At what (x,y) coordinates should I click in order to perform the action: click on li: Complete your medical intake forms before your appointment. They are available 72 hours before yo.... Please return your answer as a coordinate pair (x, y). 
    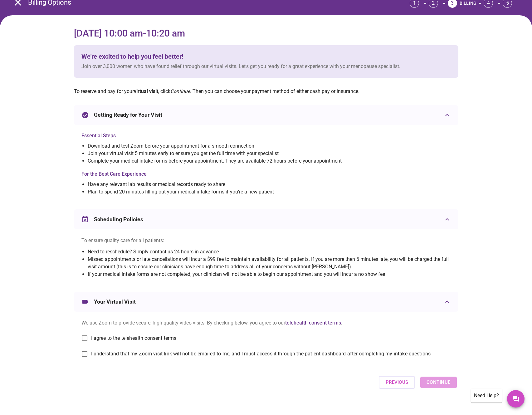
    Looking at the image, I should click on (215, 161).